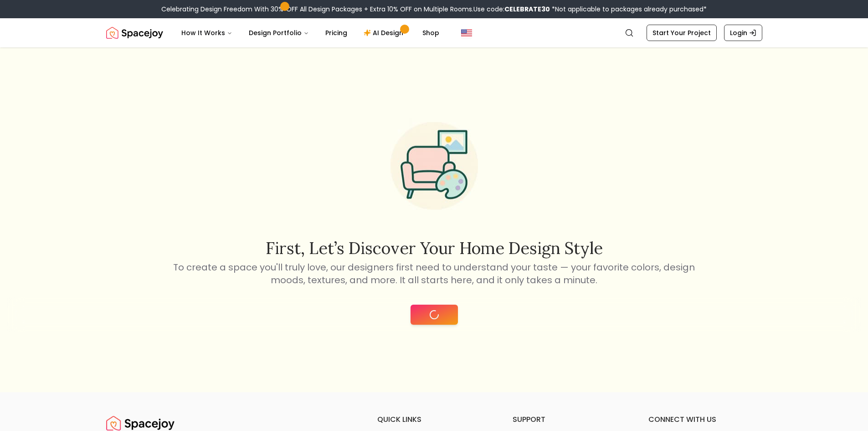 This screenshot has width=868, height=431. What do you see at coordinates (434, 274) in the screenshot?
I see `p: To create a space you'll truly love, our designers first need to understand your taste — your fav...` at bounding box center [434, 274].